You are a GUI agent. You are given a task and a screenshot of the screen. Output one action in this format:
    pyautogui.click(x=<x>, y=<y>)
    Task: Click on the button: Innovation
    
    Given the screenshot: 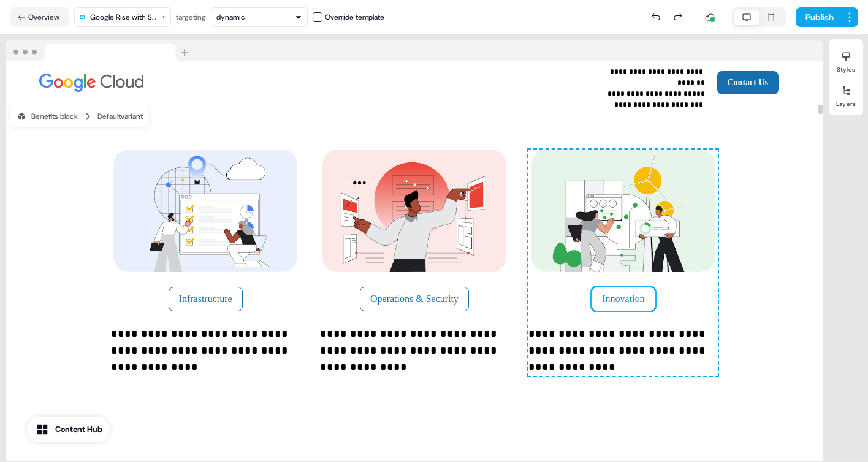 What is the action you would take?
    pyautogui.click(x=623, y=299)
    